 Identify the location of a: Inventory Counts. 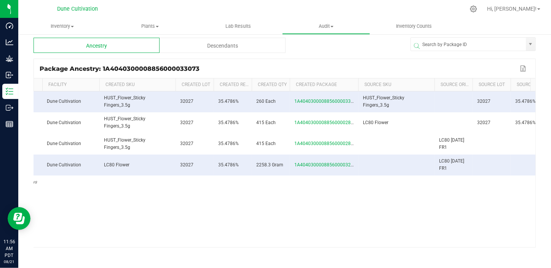
(414, 26).